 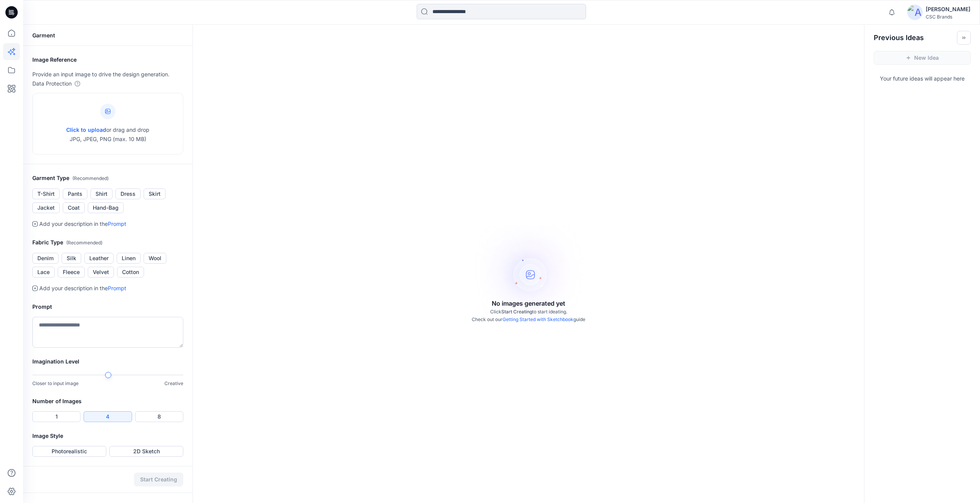 What do you see at coordinates (915, 12) in the screenshot?
I see `img: avatar` at bounding box center [915, 12].